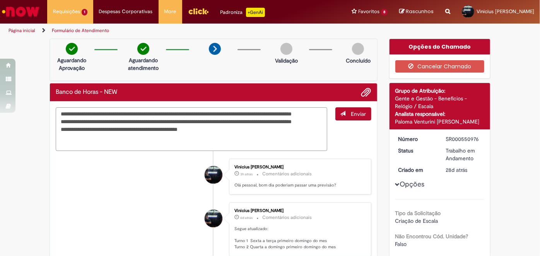  What do you see at coordinates (384, 12) in the screenshot?
I see `span: 8` at bounding box center [384, 12].